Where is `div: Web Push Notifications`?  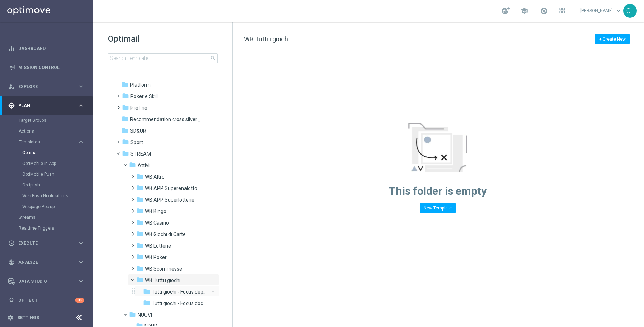 div: Web Push Notifications is located at coordinates (58, 196).